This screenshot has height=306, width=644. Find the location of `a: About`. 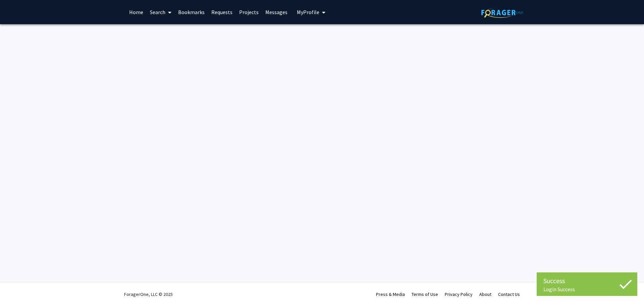

a: About is located at coordinates (485, 294).